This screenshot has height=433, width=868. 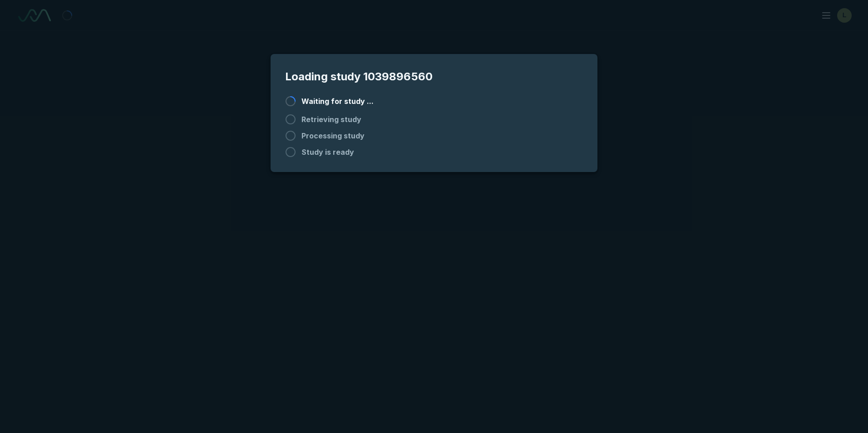 What do you see at coordinates (333, 136) in the screenshot?
I see `span: Processing study` at bounding box center [333, 136].